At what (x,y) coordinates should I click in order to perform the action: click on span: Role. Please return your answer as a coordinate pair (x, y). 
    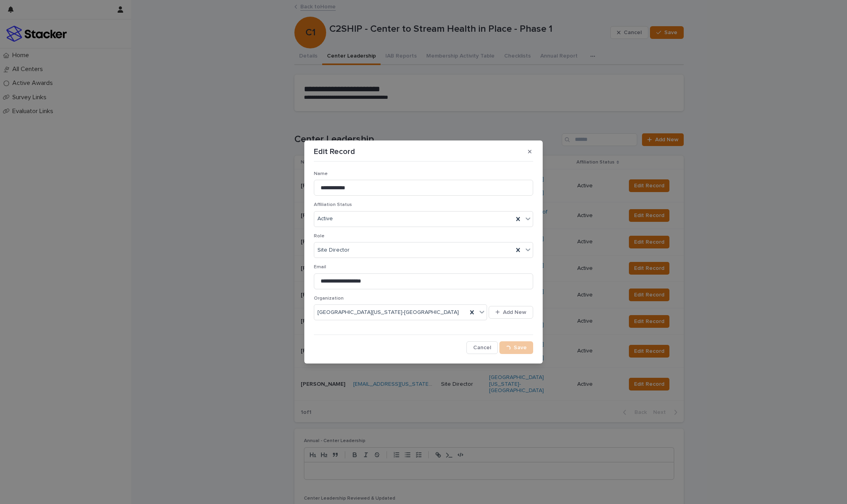
    Looking at the image, I should click on (319, 236).